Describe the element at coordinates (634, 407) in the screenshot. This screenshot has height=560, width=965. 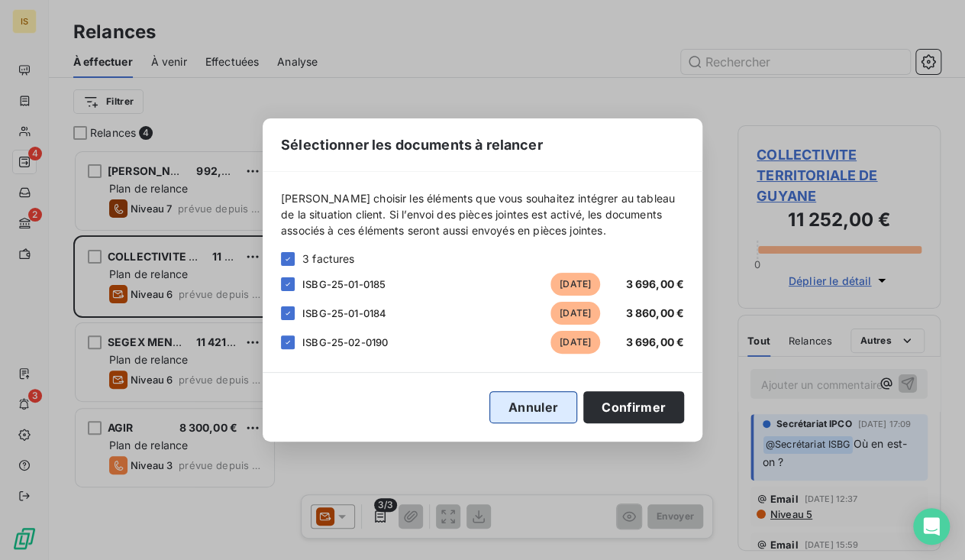
I see `button: Confirmer` at that location.